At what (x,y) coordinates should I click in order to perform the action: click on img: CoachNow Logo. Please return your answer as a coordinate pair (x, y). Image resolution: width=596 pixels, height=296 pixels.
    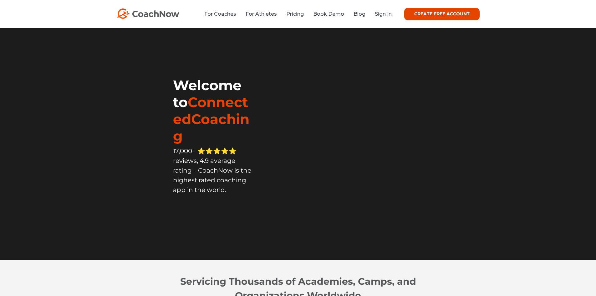
    Looking at the image, I should click on (148, 13).